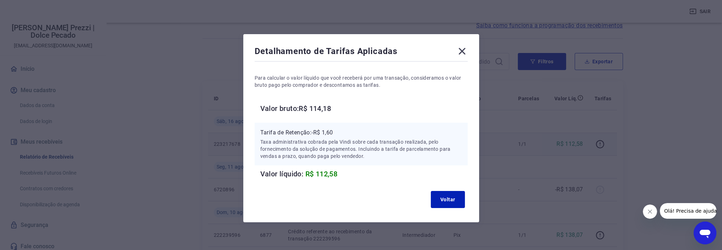 This screenshot has height=250, width=722. I want to click on span: R$ 112,58, so click(322, 174).